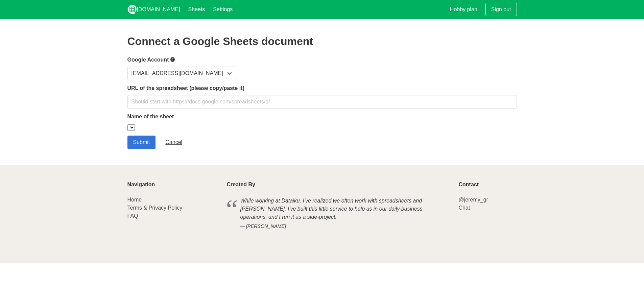  I want to click on p: Navigation, so click(173, 184).